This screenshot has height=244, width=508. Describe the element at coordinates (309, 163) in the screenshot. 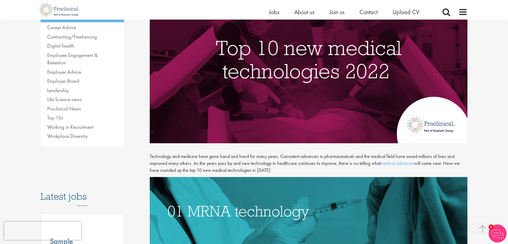

I see `p: Technology and medicine have gone hand and hand for many years. Consistent advances in pharmaceut...` at that location.